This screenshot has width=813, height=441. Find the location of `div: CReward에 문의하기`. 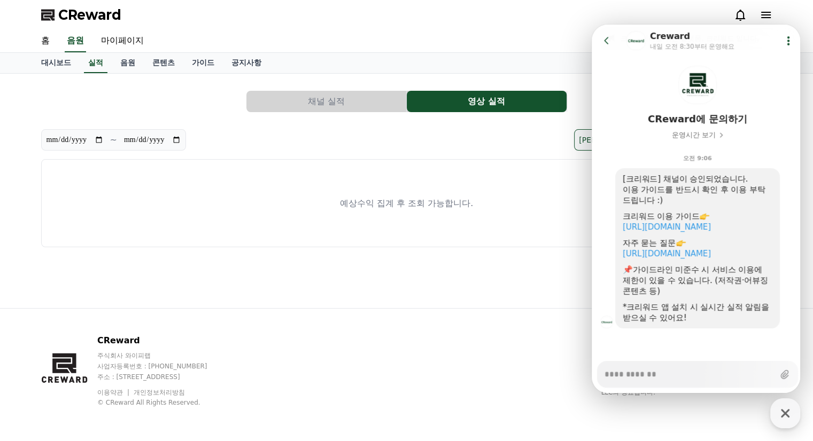

div: CReward에 문의하기 is located at coordinates (106, 95).